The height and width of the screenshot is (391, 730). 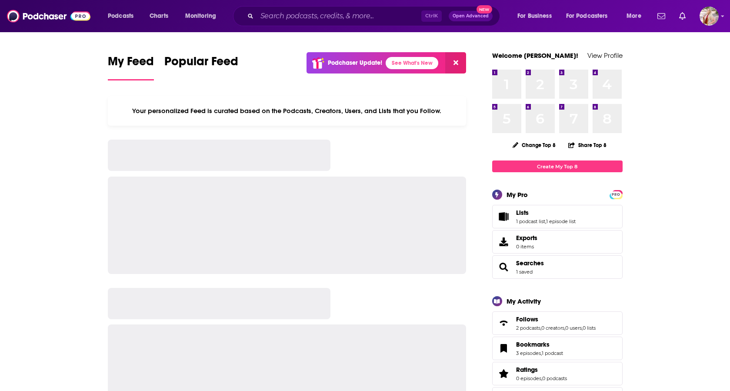 What do you see at coordinates (131, 64) in the screenshot?
I see `span: My Feed` at bounding box center [131, 64].